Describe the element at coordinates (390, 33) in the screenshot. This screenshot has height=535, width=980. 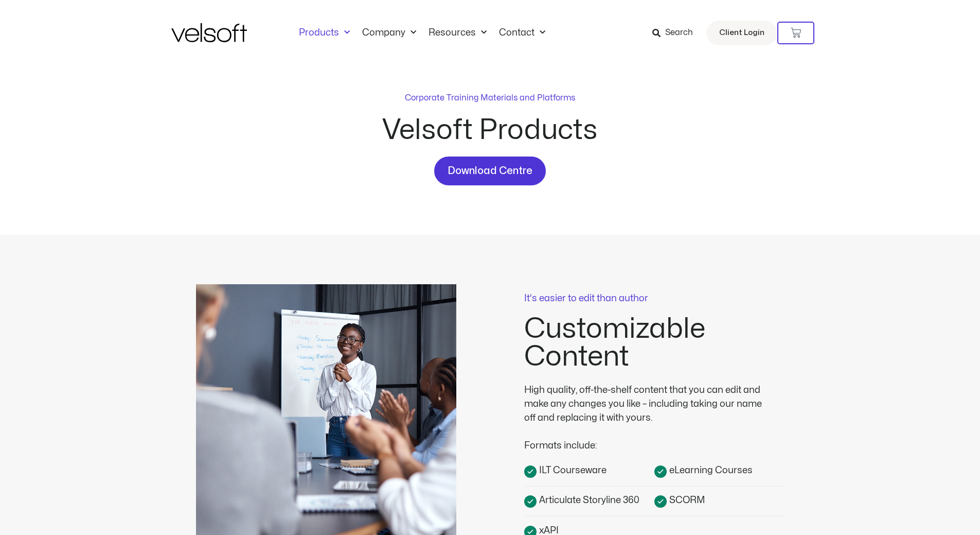
I see `a: CompanyMenu Toggle` at that location.